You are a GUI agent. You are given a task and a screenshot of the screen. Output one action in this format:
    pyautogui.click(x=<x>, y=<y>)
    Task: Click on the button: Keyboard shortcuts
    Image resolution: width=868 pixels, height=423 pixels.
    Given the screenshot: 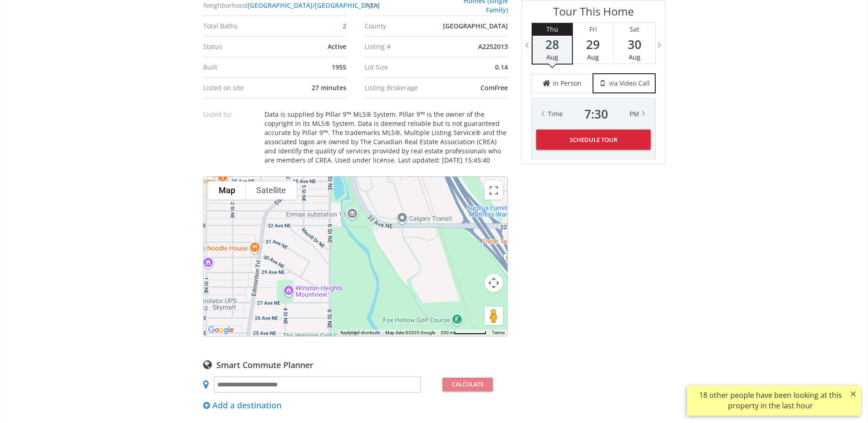 What is the action you would take?
    pyautogui.click(x=360, y=333)
    